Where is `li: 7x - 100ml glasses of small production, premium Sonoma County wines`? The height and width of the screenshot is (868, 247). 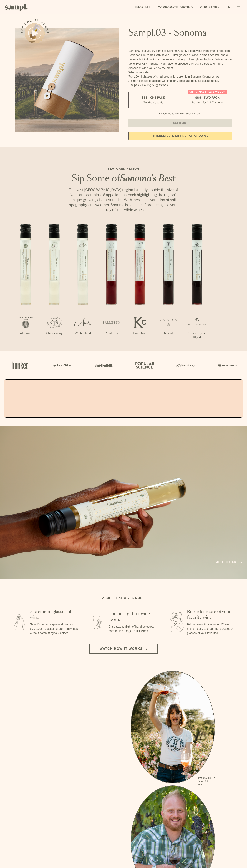 li: 7x - 100ml glasses of small production, premium Sonoma County wines is located at coordinates (180, 77).